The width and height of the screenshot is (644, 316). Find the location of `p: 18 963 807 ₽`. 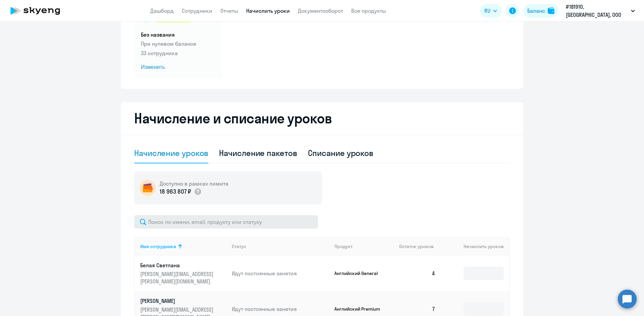

p: 18 963 807 ₽ is located at coordinates (176, 191).